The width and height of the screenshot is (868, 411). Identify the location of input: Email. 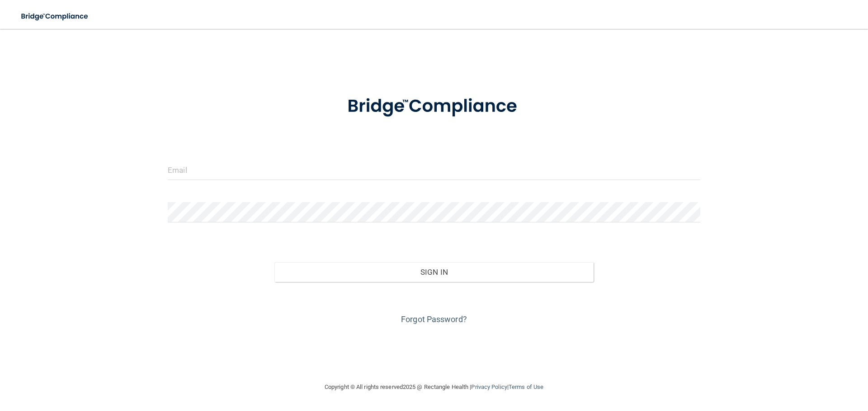
(434, 170).